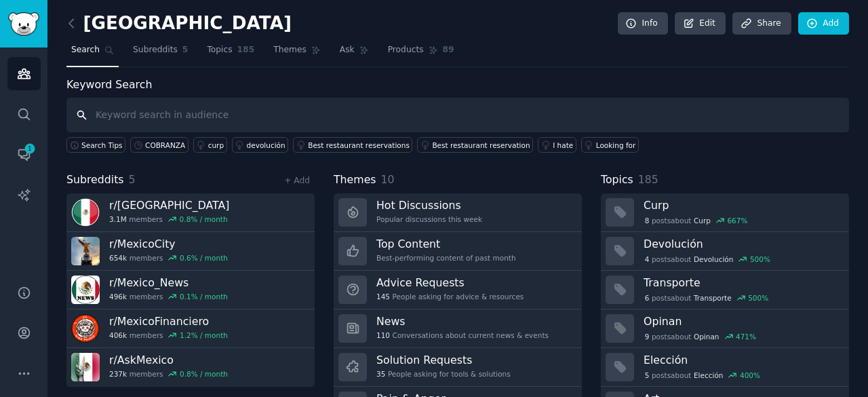 The height and width of the screenshot is (397, 868). I want to click on h3: r/ AskMexico, so click(168, 359).